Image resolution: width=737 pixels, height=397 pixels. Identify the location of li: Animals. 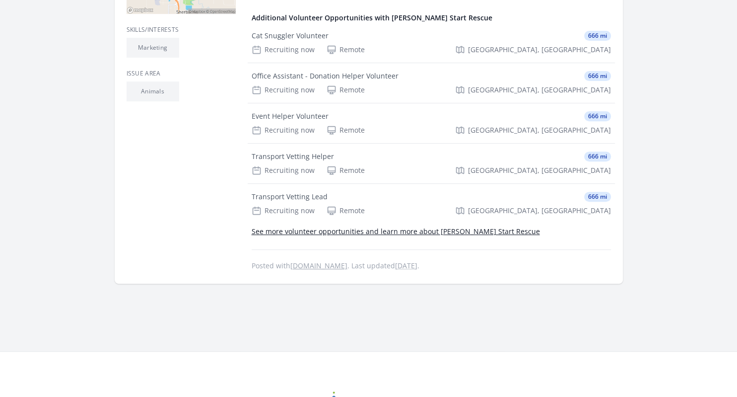
(153, 91).